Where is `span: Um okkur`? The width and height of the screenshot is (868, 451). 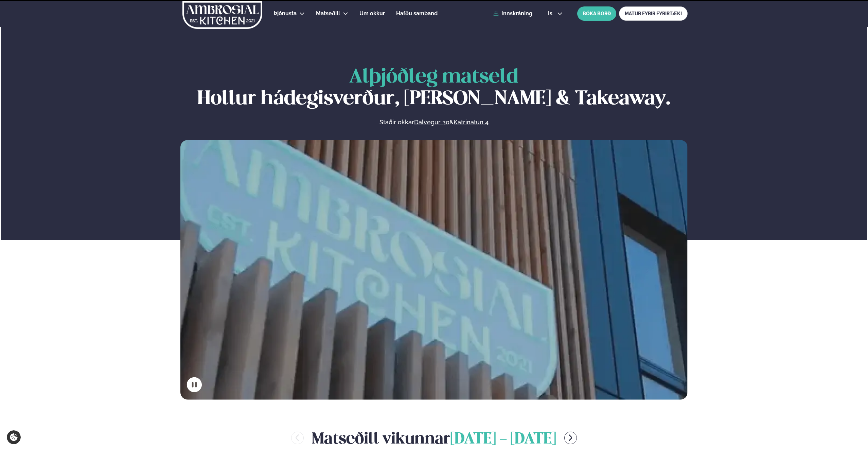
span: Um okkur is located at coordinates (372, 14).